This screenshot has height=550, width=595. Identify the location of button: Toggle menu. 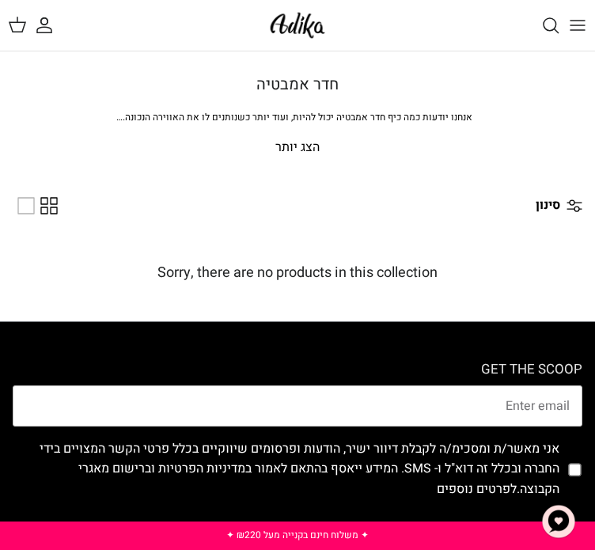
(578, 25).